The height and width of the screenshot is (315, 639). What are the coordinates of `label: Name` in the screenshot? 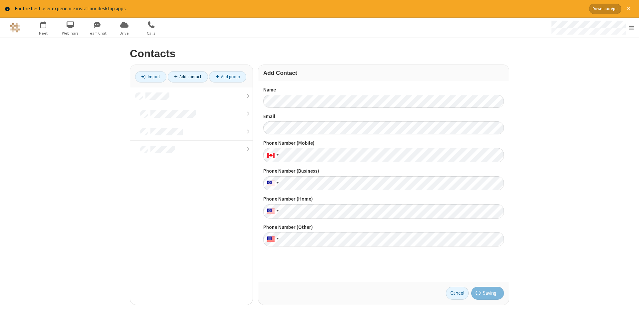 It's located at (383, 90).